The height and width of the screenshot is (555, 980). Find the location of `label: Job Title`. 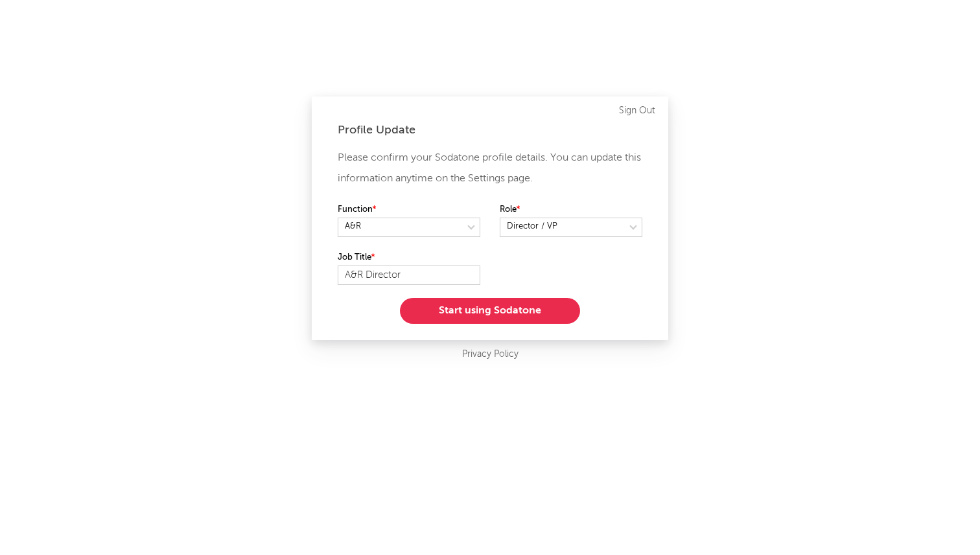

label: Job Title is located at coordinates (409, 258).